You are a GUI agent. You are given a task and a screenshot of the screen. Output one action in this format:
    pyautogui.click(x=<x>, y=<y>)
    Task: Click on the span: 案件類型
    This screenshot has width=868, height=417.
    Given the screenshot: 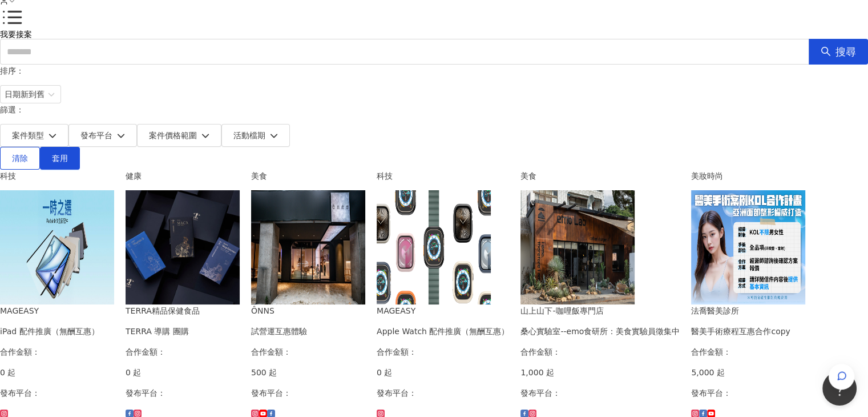 What is the action you would take?
    pyautogui.click(x=28, y=135)
    